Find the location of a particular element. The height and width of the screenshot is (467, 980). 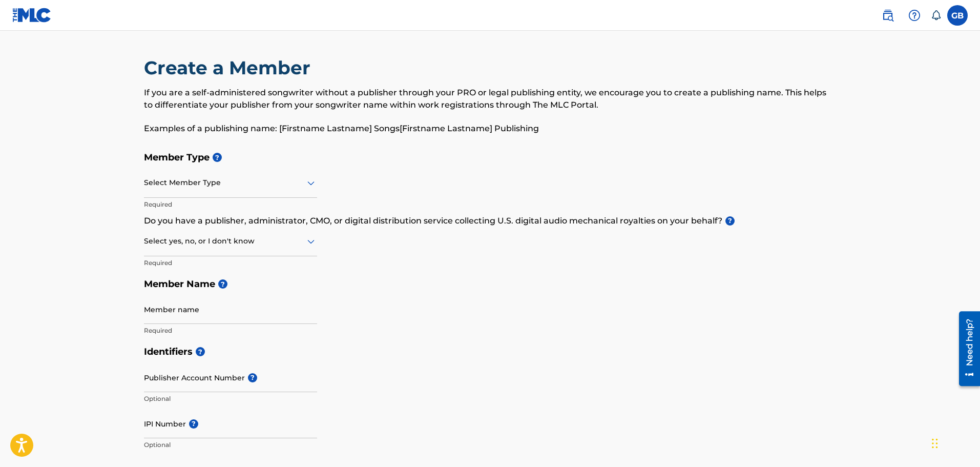

p: If you are a self-administered songwriter without a publisher through your PRO or legal publishin... is located at coordinates (490, 99).